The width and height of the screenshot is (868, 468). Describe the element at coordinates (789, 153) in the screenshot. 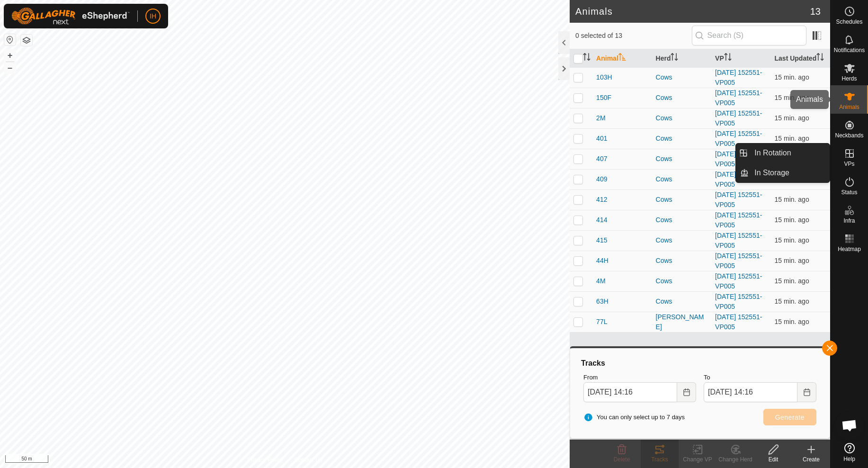

I see `a: In Rotation` at that location.